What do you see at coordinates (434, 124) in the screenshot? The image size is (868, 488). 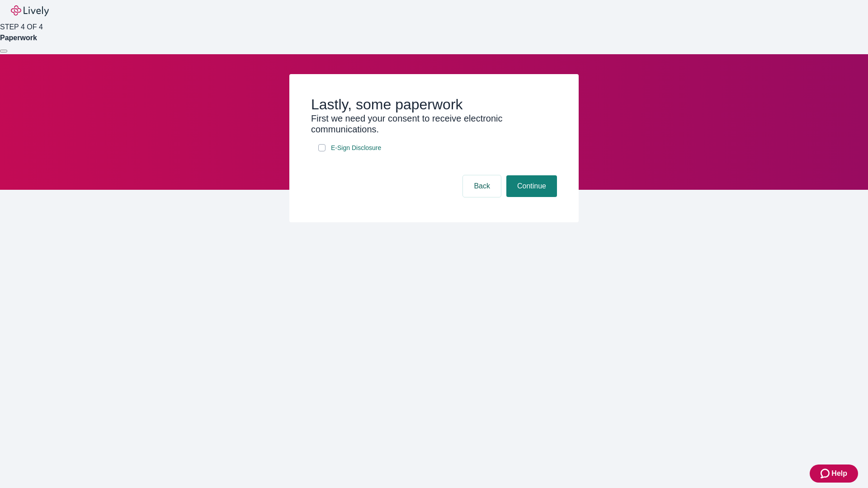 I see `h3: First we need your consent to receive electronic communications.` at bounding box center [434, 124].